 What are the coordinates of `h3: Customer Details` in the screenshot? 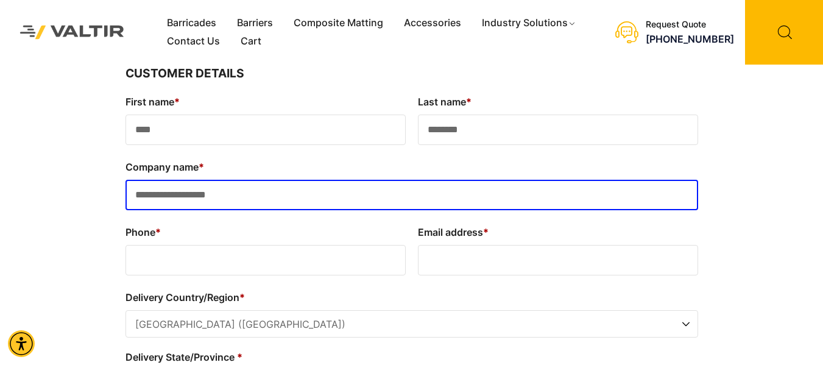 It's located at (412, 74).